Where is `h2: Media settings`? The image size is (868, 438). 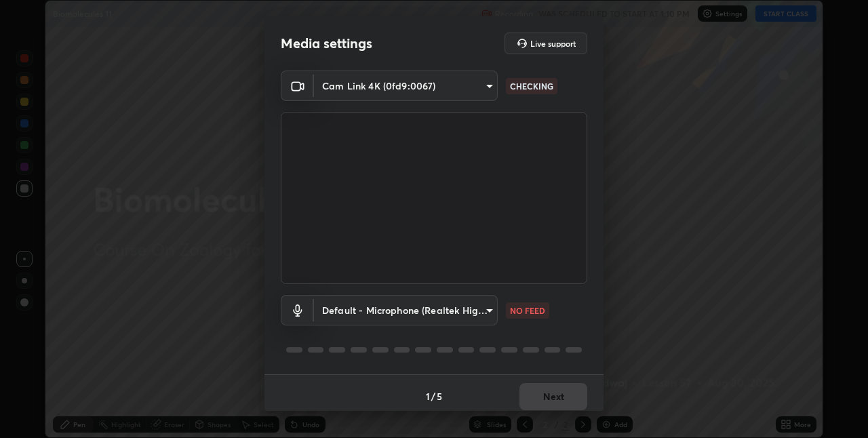 h2: Media settings is located at coordinates (327, 43).